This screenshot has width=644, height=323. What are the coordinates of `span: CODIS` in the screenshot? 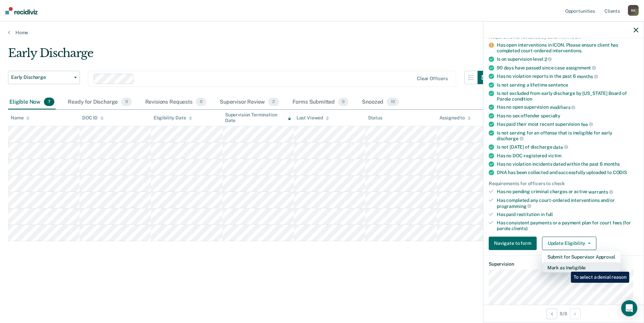 It's located at (620, 172).